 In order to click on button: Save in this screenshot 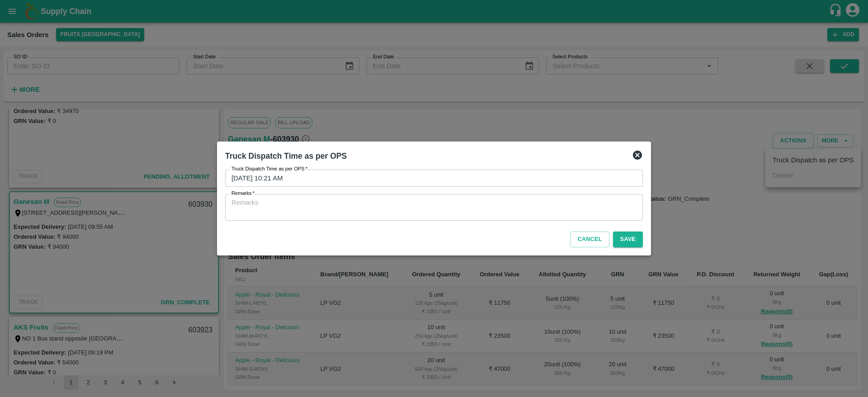, I will do `click(628, 239)`.